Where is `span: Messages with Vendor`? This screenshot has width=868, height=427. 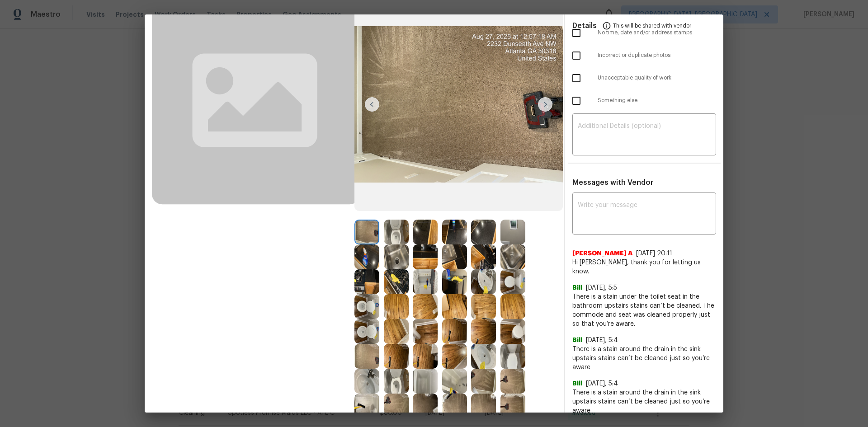
span: Messages with Vendor is located at coordinates (612, 182).